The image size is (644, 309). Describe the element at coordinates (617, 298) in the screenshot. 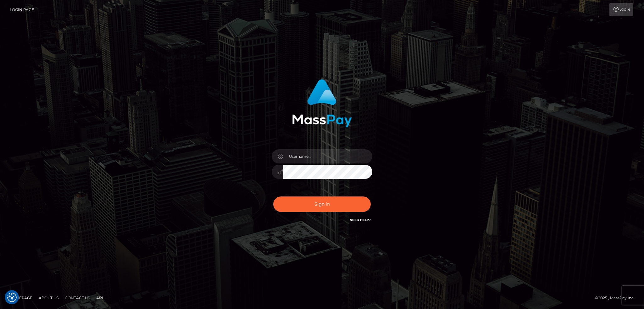

I see `div: © 2025 , MassPay Inc.` at that location.